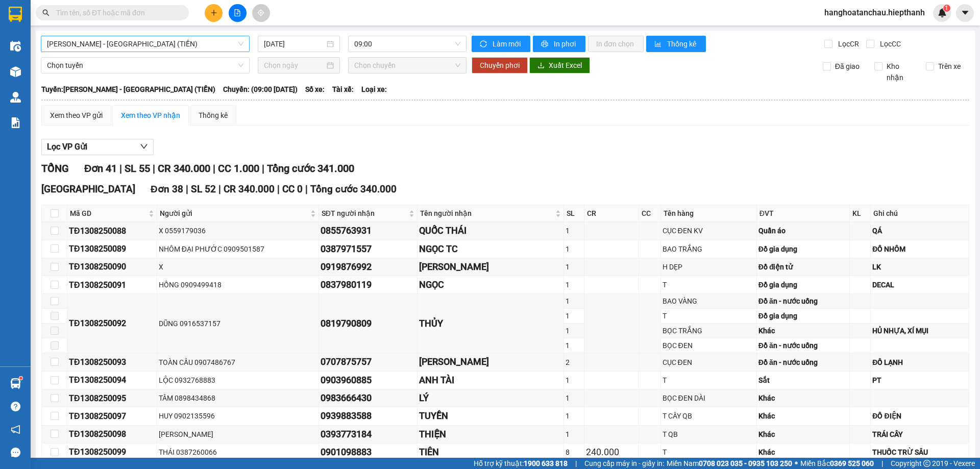 Image resolution: width=980 pixels, height=469 pixels. I want to click on span: Tổng cước 340.000, so click(353, 189).